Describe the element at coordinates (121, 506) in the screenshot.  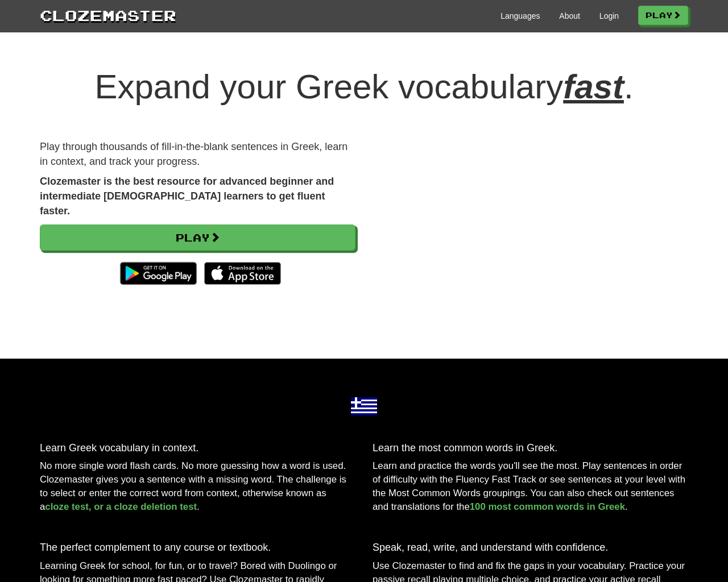
I see `a: cloze test, or a cloze deletion test` at that location.